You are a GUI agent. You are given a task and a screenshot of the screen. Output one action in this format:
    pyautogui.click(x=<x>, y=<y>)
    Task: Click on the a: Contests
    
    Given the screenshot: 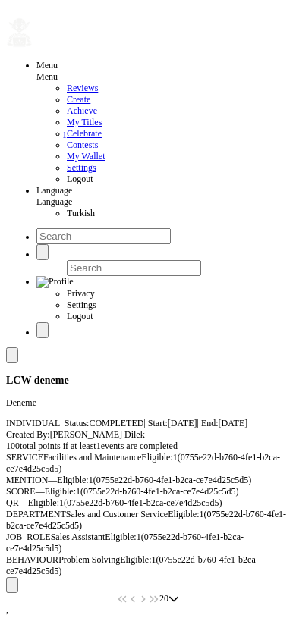 What is the action you would take?
    pyautogui.click(x=82, y=145)
    